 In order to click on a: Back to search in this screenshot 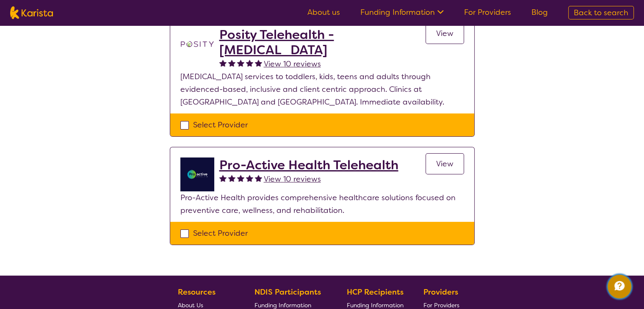, I will do `click(601, 13)`.